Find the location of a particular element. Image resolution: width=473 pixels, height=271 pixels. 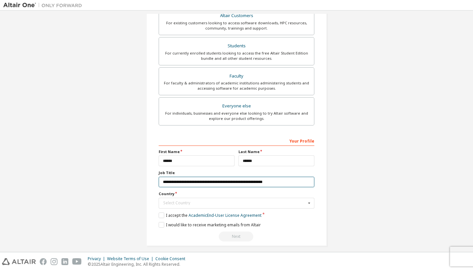

div: For individuals, businesses and everyone else looking to try Altair software and explore our prod... is located at coordinates (236, 116).